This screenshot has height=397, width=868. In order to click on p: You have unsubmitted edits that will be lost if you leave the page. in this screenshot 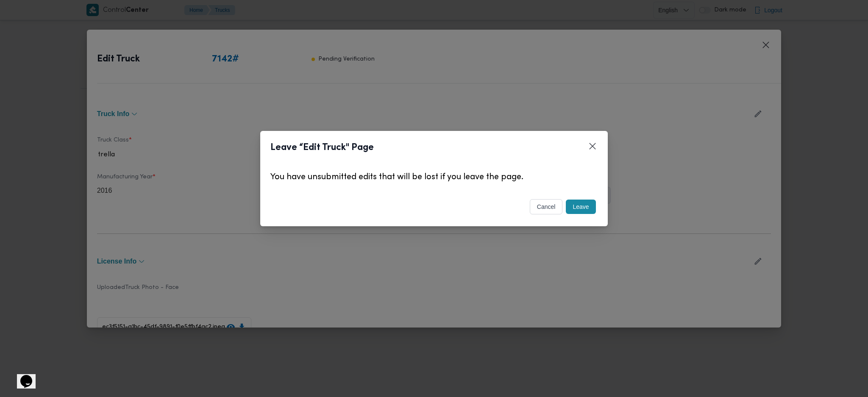, I will do `click(433, 178)`.